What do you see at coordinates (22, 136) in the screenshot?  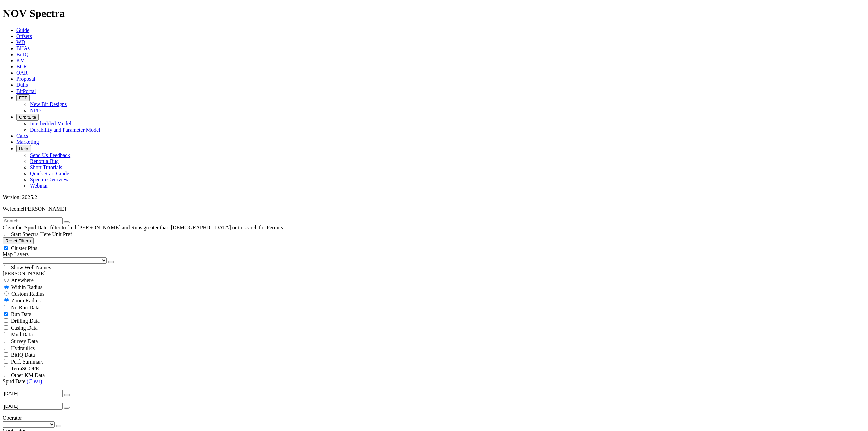 I see `a: Calcs` at bounding box center [22, 136].